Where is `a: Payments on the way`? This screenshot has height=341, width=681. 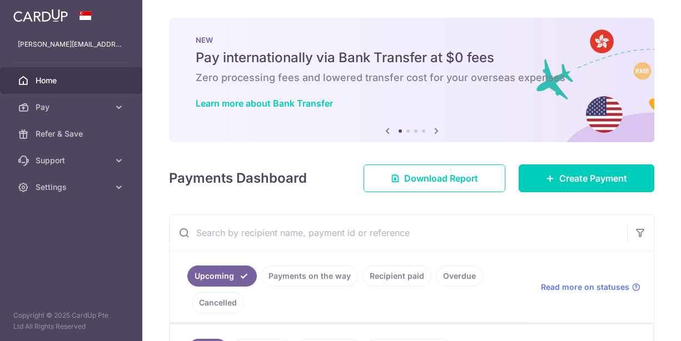
a: Payments on the way is located at coordinates (310, 276).